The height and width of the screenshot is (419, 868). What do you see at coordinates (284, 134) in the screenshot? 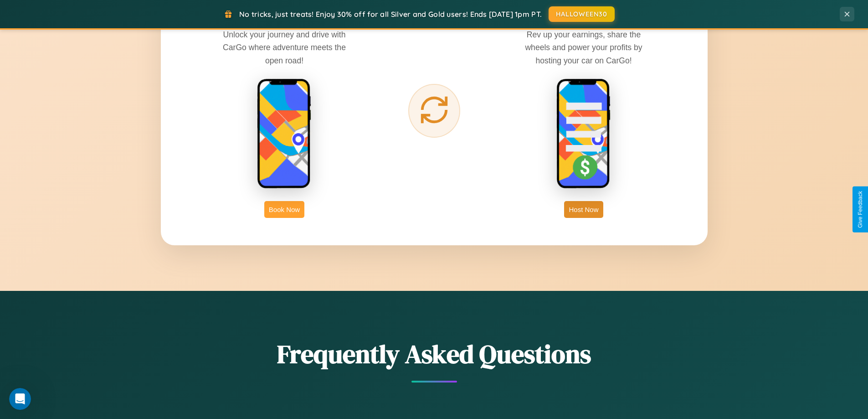
I see `img: rent phone` at bounding box center [284, 134].